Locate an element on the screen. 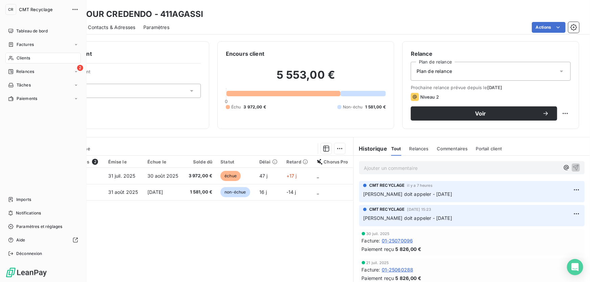 The image size is (590, 282). span: Aide is located at coordinates (21, 240).